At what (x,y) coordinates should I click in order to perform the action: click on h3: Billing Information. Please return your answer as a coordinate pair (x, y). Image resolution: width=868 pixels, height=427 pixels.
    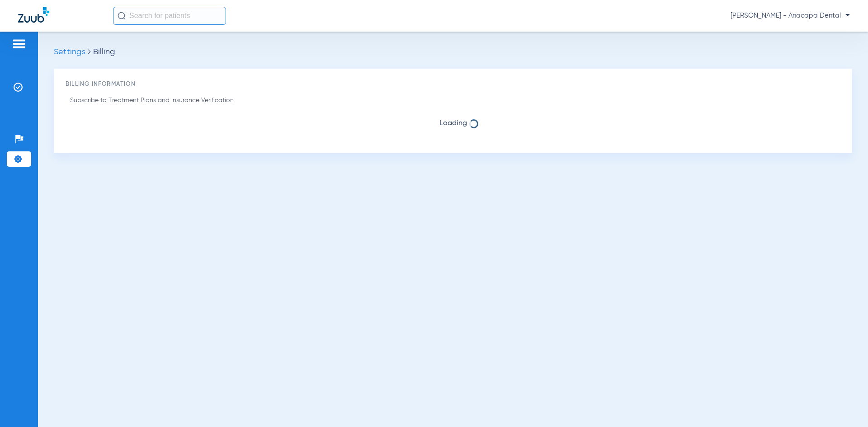
    Looking at the image, I should click on (453, 84).